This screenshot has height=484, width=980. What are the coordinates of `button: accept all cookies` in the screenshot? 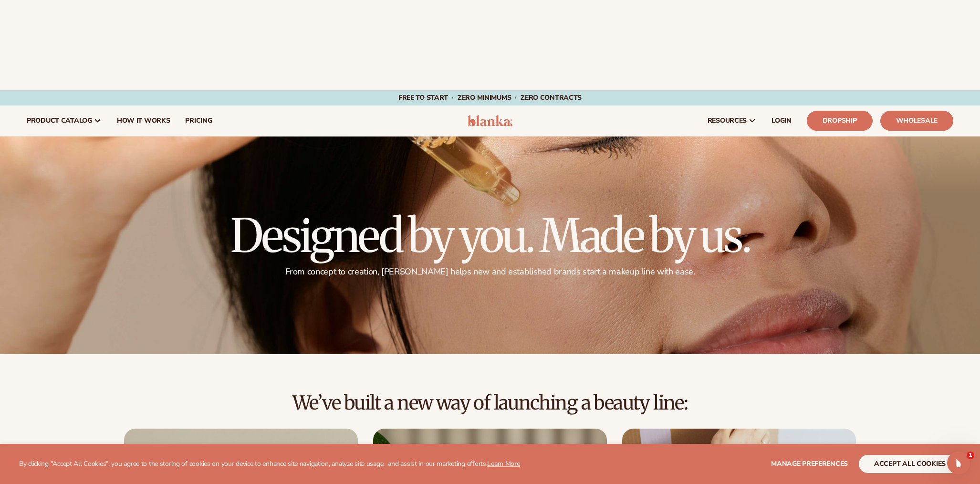 It's located at (910, 464).